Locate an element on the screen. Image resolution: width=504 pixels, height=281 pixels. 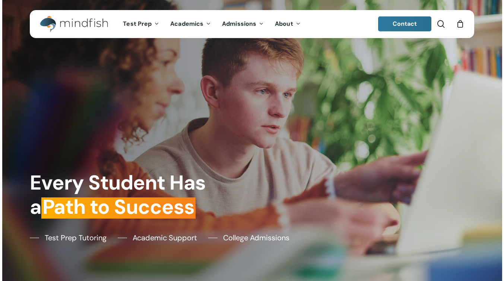
span: Test Prep Tutoring is located at coordinates (76, 237).